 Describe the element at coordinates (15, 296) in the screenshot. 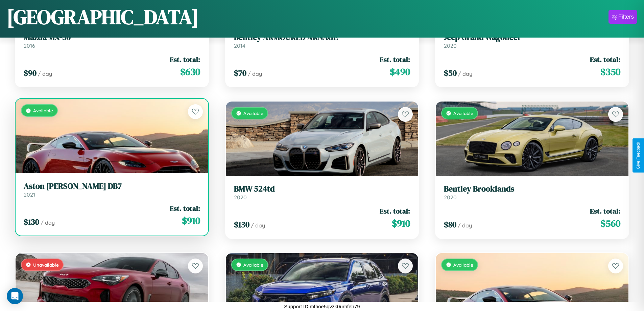

I see `div: Open Intercom Messenger` at that location.